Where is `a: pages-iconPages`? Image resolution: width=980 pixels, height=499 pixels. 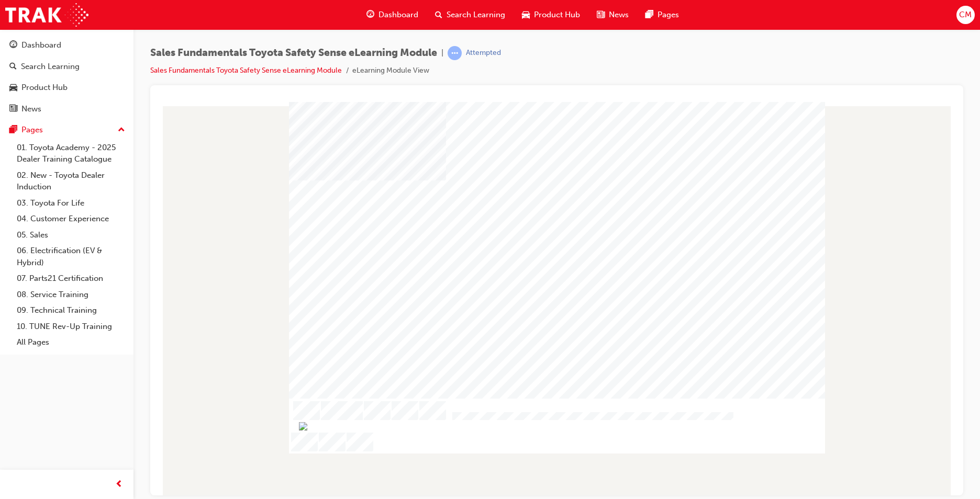 a: pages-iconPages is located at coordinates (662, 15).